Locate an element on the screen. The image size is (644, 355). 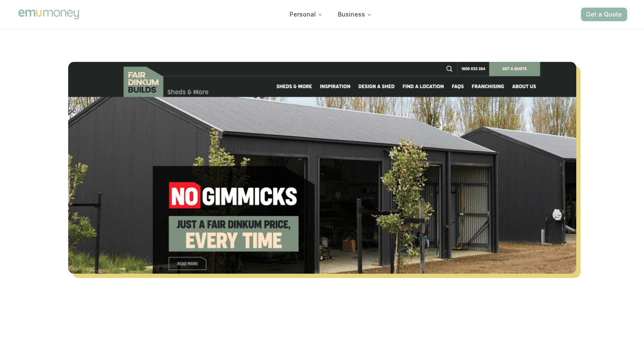
button: Get a Quote is located at coordinates (604, 15).